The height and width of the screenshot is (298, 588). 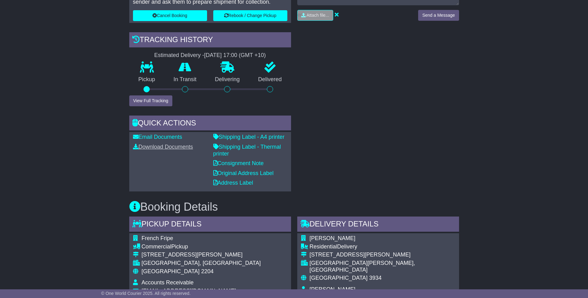 What do you see at coordinates (163, 147) in the screenshot?
I see `a: Download Documents` at bounding box center [163, 147].